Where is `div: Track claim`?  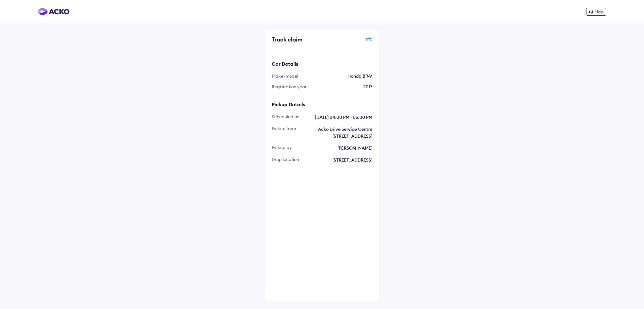 div: Track claim is located at coordinates (296, 39).